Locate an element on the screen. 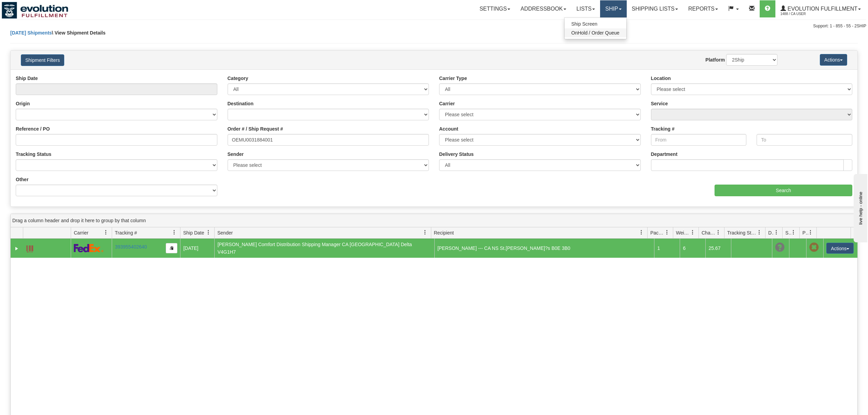 This screenshot has width=868, height=415. a: Settings is located at coordinates (495, 9).